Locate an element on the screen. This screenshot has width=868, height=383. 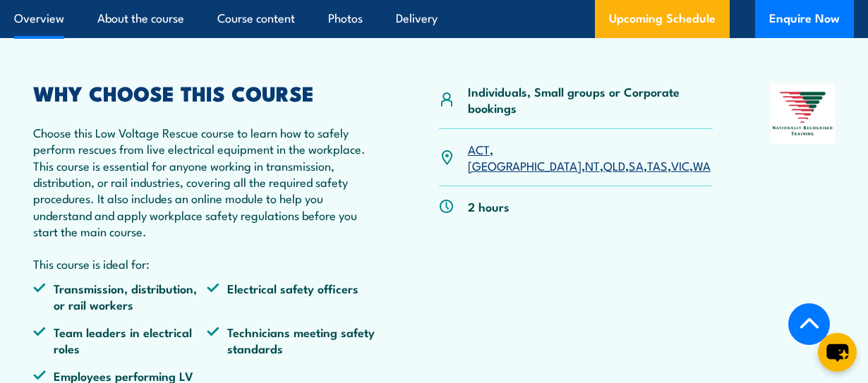
button: chat-button is located at coordinates (837, 352).